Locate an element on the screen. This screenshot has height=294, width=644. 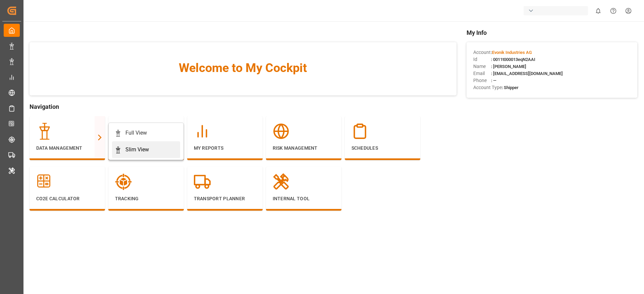
p: My Reports is located at coordinates (225, 148).